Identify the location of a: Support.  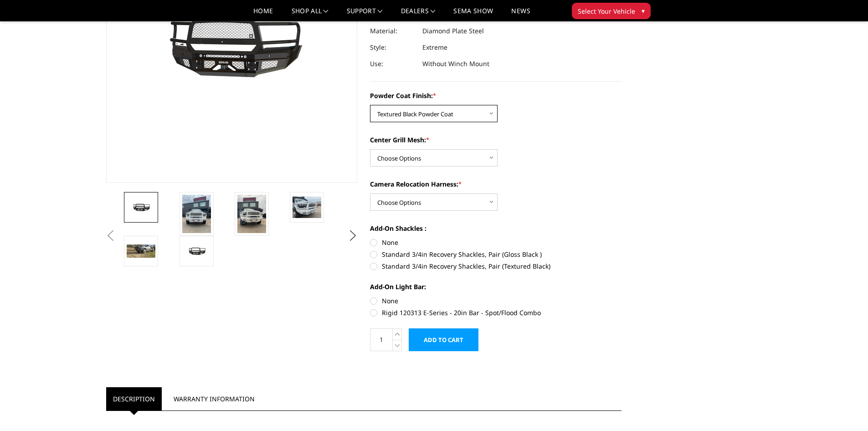
(364, 14).